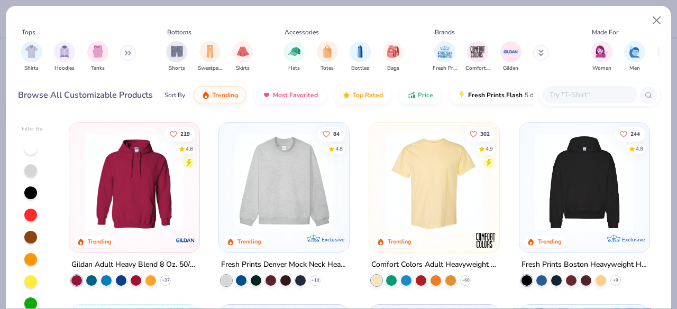 This screenshot has height=309, width=677. What do you see at coordinates (294, 57) in the screenshot?
I see `div: filter for Hats` at bounding box center [294, 57].